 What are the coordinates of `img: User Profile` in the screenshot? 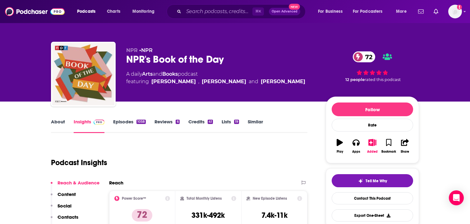 It's located at (455, 12).